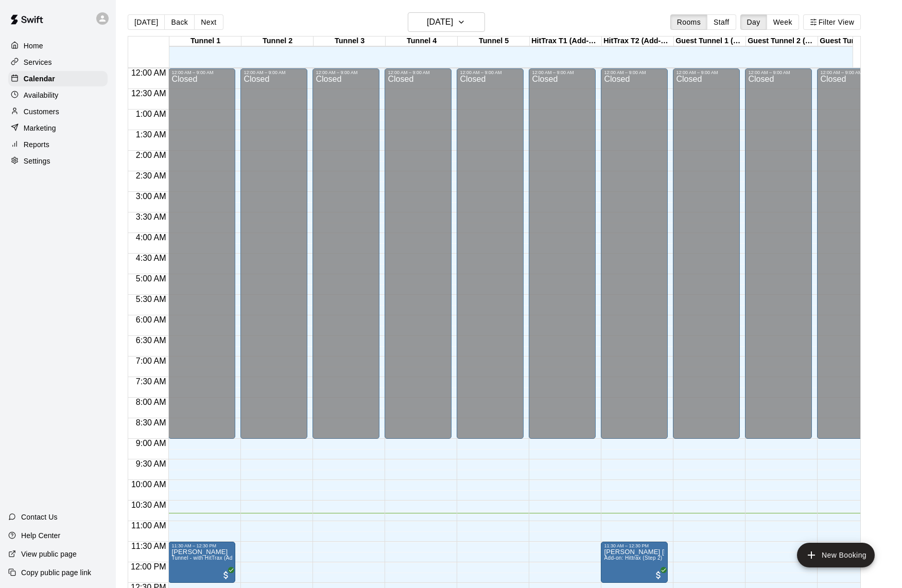 The height and width of the screenshot is (588, 902). What do you see at coordinates (56, 573) in the screenshot?
I see `p: Copy public page link` at bounding box center [56, 573].